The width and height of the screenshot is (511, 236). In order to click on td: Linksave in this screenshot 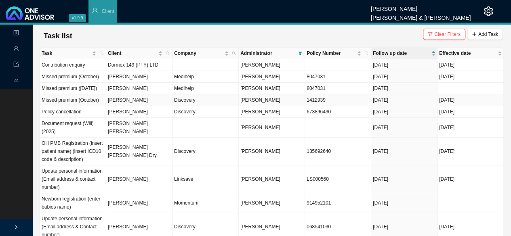, I will do `click(206, 179)`.